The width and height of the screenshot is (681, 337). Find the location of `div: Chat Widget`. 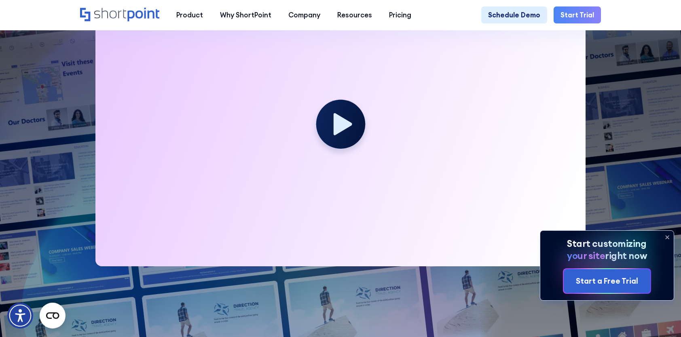

div: Chat Widget is located at coordinates (661, 318).